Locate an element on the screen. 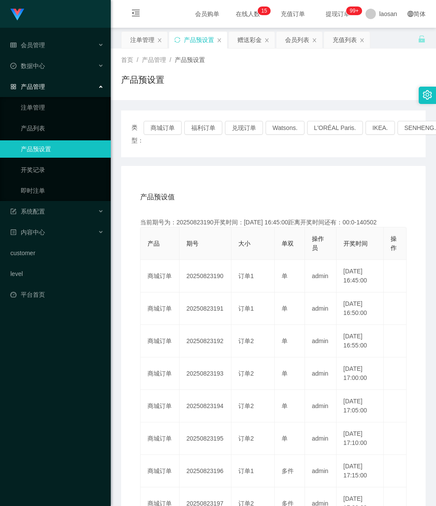  i: 图标: profile is located at coordinates (13, 232).